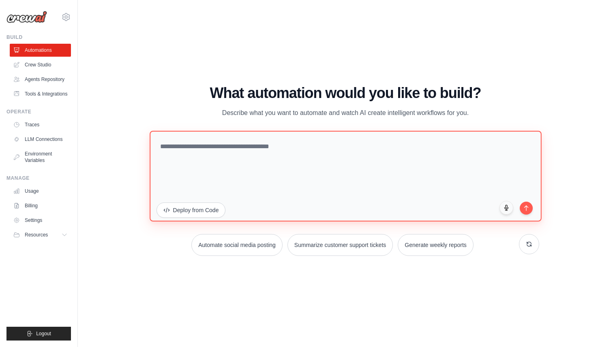  I want to click on a: Tools & Integrations, so click(40, 94).